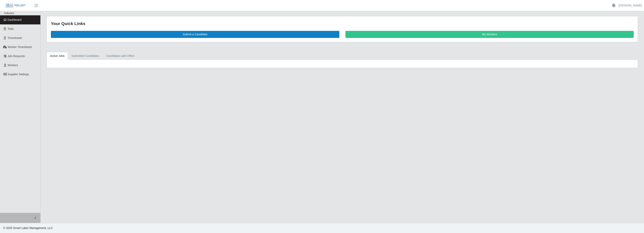  What do you see at coordinates (120, 56) in the screenshot?
I see `a: Candidates with Offers` at bounding box center [120, 56].